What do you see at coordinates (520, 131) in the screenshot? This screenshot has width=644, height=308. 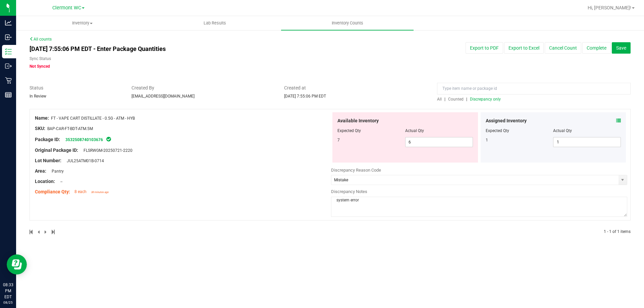 I see `div: Expected Qty` at bounding box center [520, 131].